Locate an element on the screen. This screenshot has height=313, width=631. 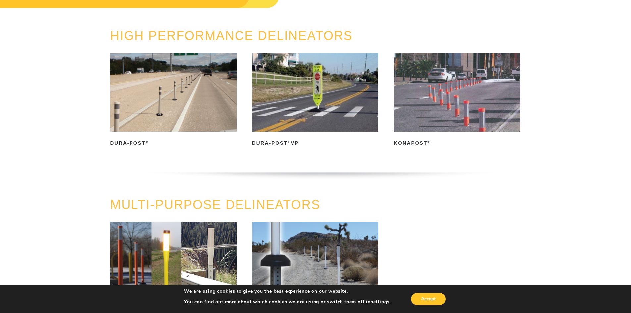
a: MULTI-PURPOSE DELINEATORS is located at coordinates (215, 205).